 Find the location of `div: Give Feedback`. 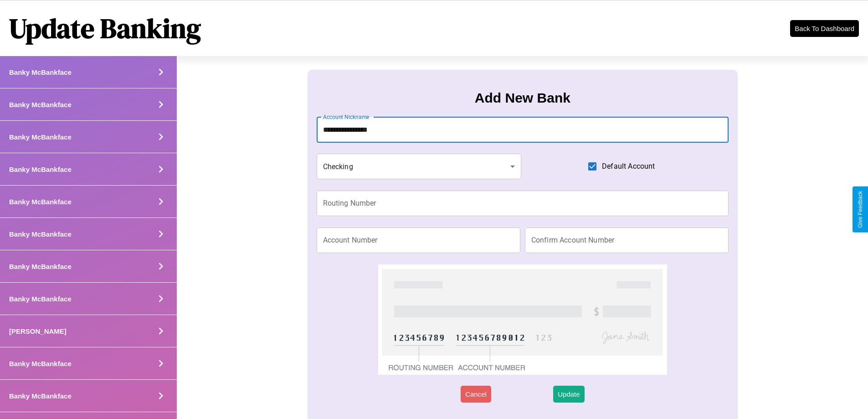

div: Give Feedback is located at coordinates (860, 209).